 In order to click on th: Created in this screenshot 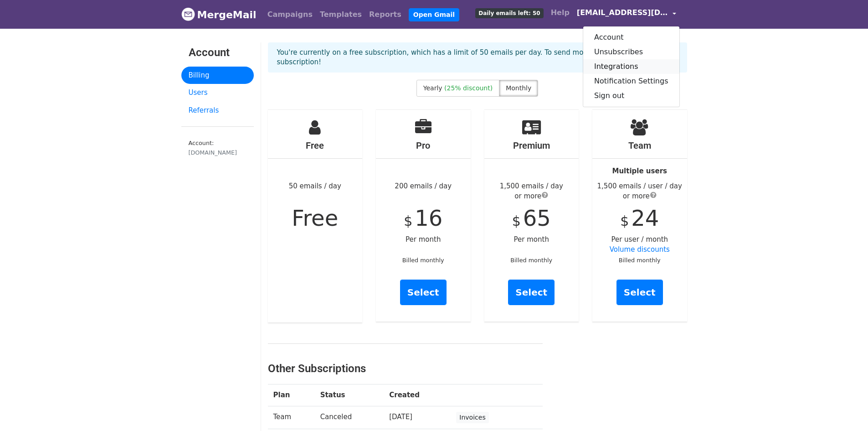, I will do `click(417, 396)`.